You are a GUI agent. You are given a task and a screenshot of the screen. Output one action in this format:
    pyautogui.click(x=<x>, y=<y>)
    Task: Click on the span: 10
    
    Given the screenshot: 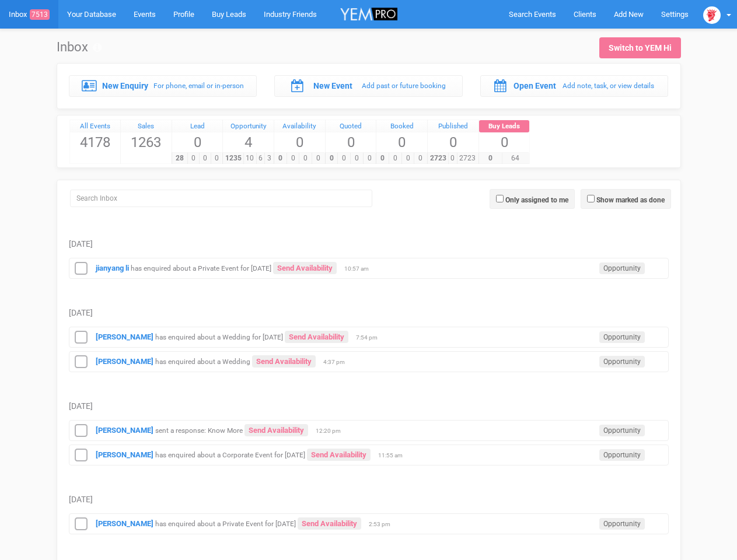 What is the action you would take?
    pyautogui.click(x=250, y=158)
    